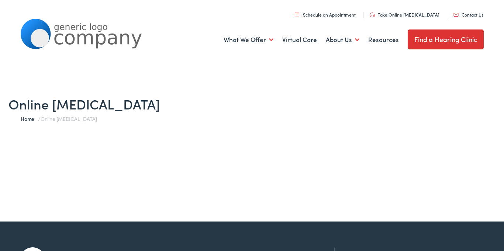 The image size is (504, 251). Describe the element at coordinates (325, 14) in the screenshot. I see `a: Schedule an Appointment` at that location.